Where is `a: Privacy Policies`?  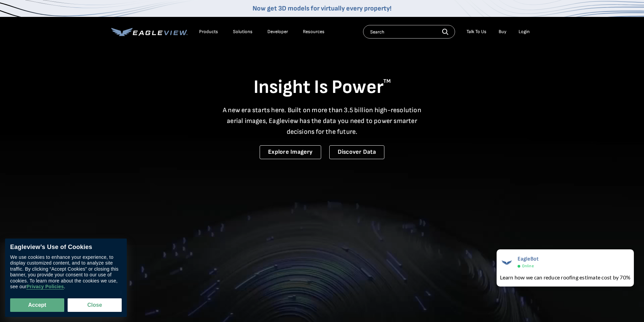 a: Privacy Policies is located at coordinates (45, 288).